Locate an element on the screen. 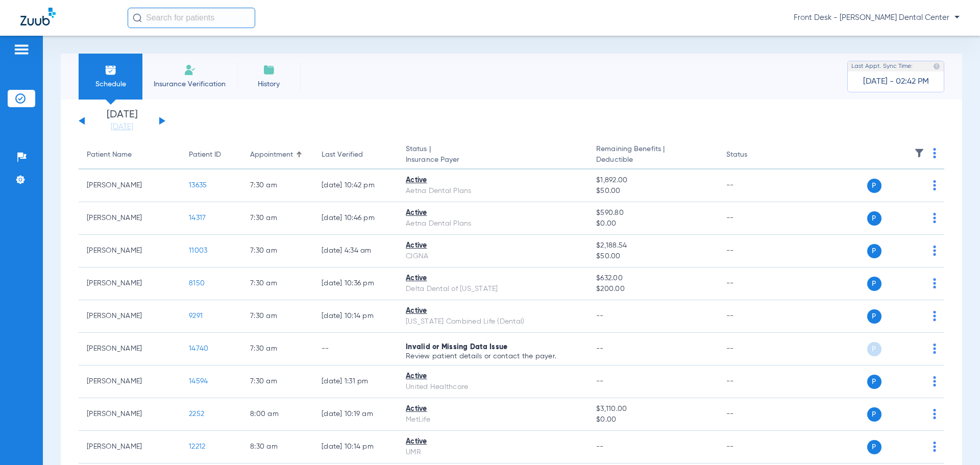 This screenshot has height=465, width=980. div: UMR is located at coordinates (493, 453).